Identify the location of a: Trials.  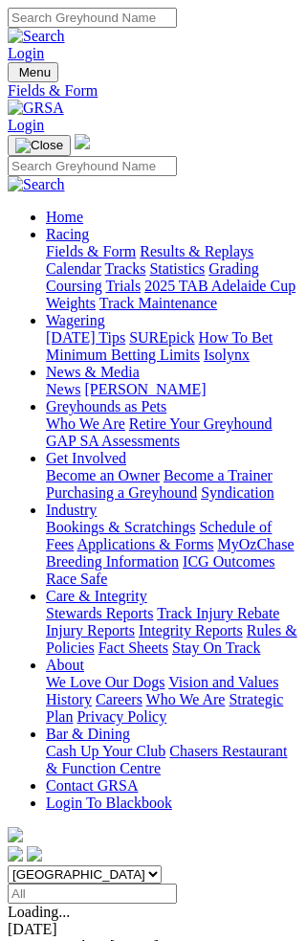
(123, 285).